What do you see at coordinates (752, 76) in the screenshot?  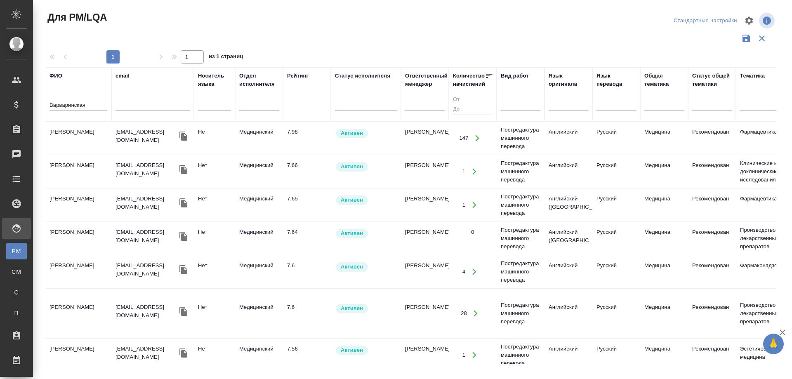 I see `div: Тематика` at bounding box center [752, 76].